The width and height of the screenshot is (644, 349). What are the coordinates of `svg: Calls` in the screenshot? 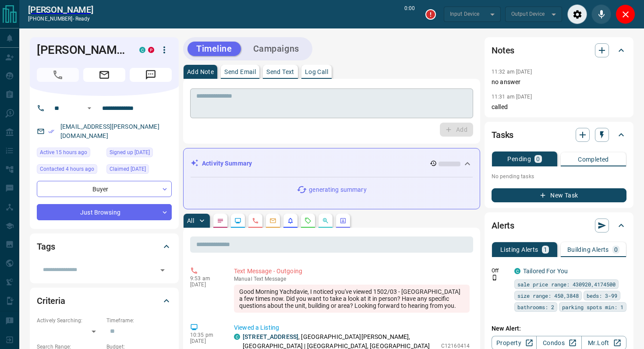 It's located at (255, 221).